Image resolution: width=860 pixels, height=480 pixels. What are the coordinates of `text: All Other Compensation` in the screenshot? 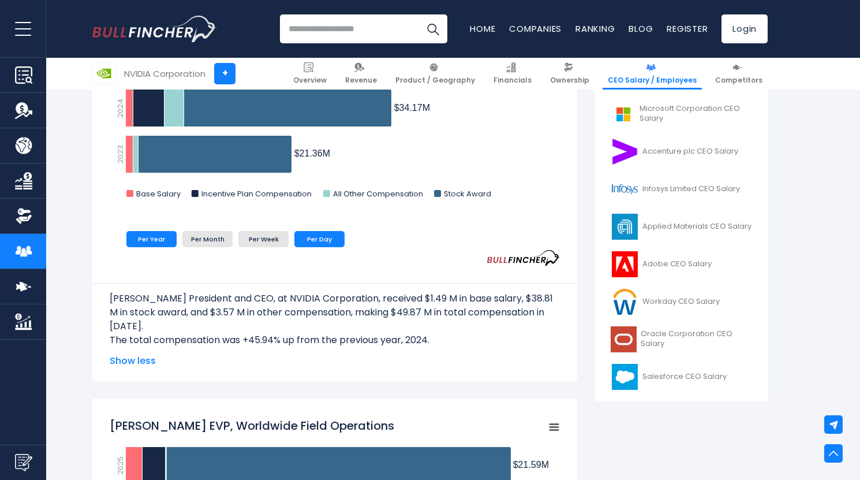 It's located at (378, 193).